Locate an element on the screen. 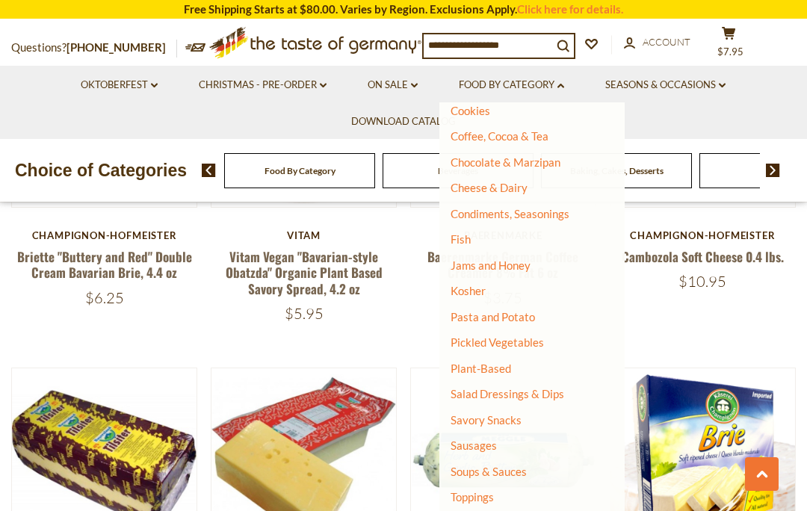  a: Savory Snacks is located at coordinates (486, 420).